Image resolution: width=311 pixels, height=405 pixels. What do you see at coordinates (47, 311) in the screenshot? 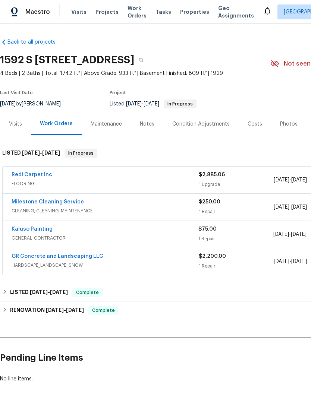
I see `h6: RENOVATION` at bounding box center [47, 311].